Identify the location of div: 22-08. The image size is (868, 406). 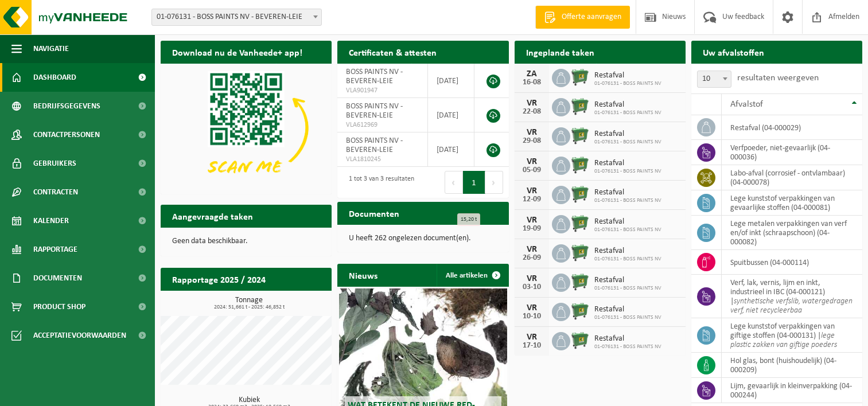
(531, 112).